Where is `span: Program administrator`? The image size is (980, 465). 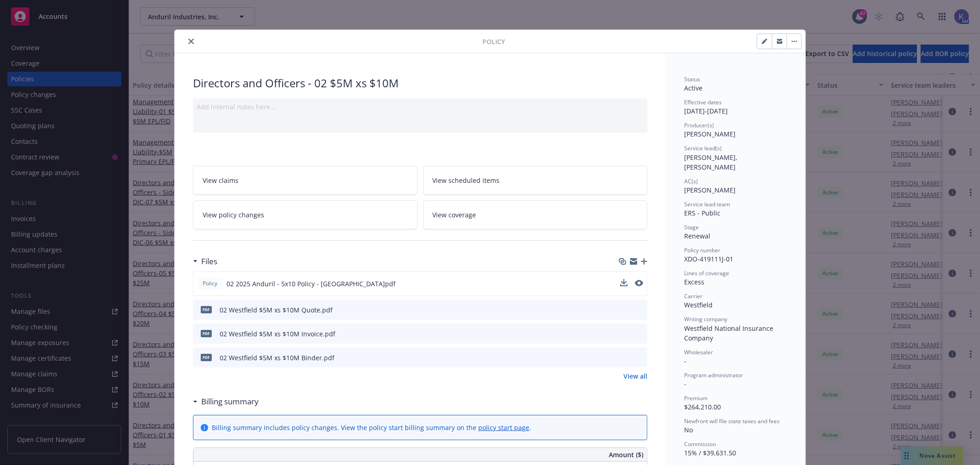
span: Program administrator is located at coordinates (713, 376).